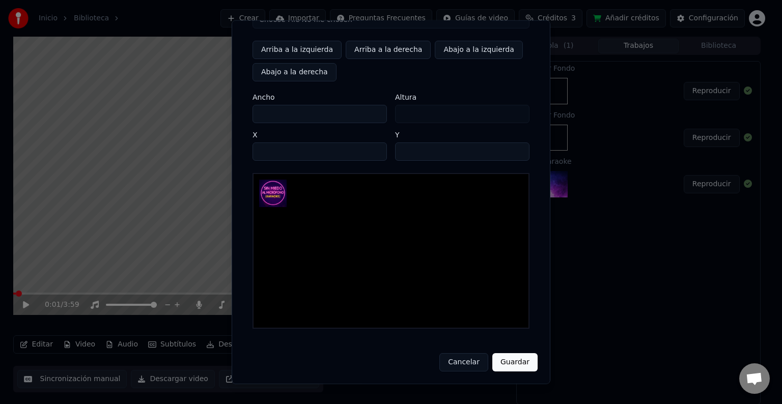 Image resolution: width=782 pixels, height=404 pixels. Describe the element at coordinates (272, 193) in the screenshot. I see `img: Logo` at that location.